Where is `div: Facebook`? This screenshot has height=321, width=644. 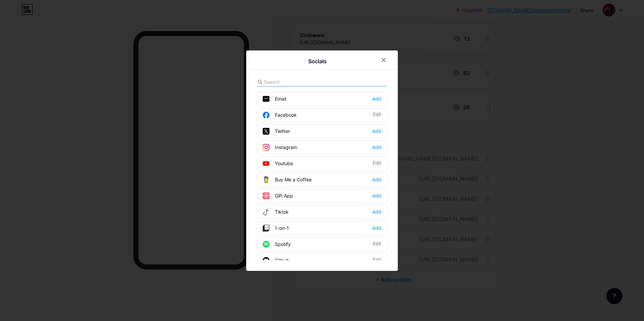 div: Facebook is located at coordinates (280, 115).